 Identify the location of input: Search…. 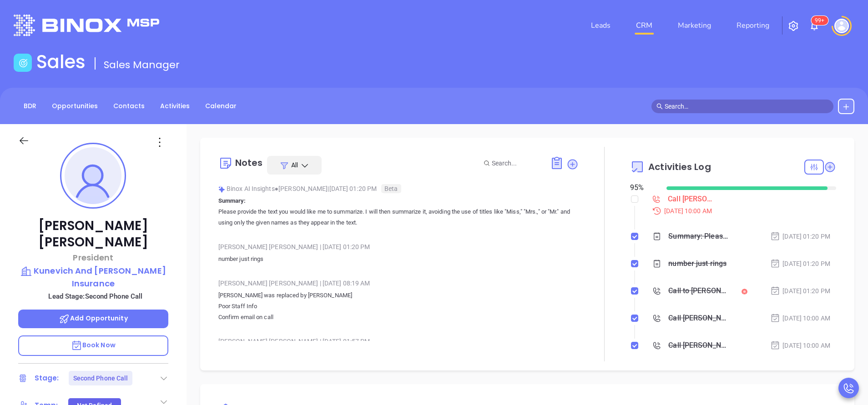
(746, 106).